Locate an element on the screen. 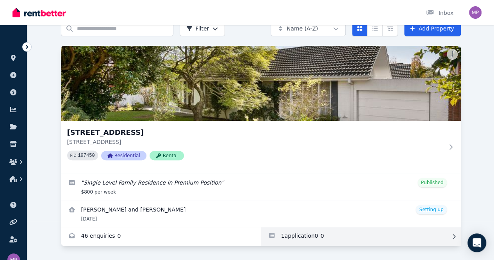 The width and height of the screenshot is (494, 260). img: RentBetter is located at coordinates (39, 13).